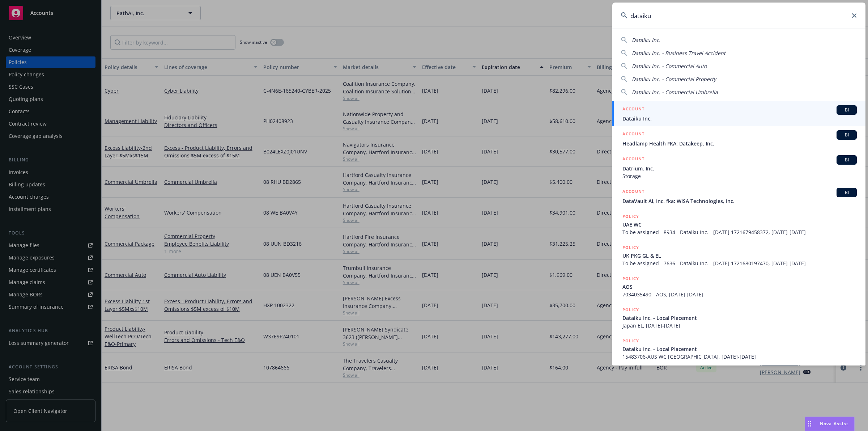 The width and height of the screenshot is (868, 431). Describe the element at coordinates (739, 114) in the screenshot. I see `a: ACCOUNTBIDataiku Inc.` at that location.